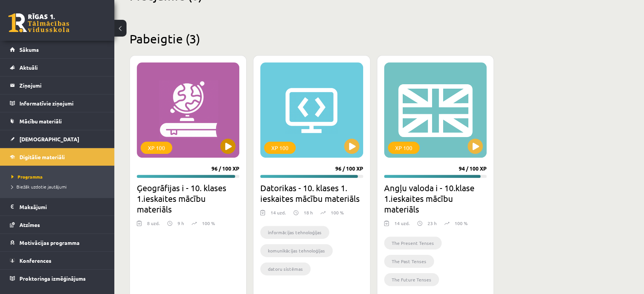 The height and width of the screenshot is (294, 644). I want to click on legend: Maksājumi, so click(62, 207).